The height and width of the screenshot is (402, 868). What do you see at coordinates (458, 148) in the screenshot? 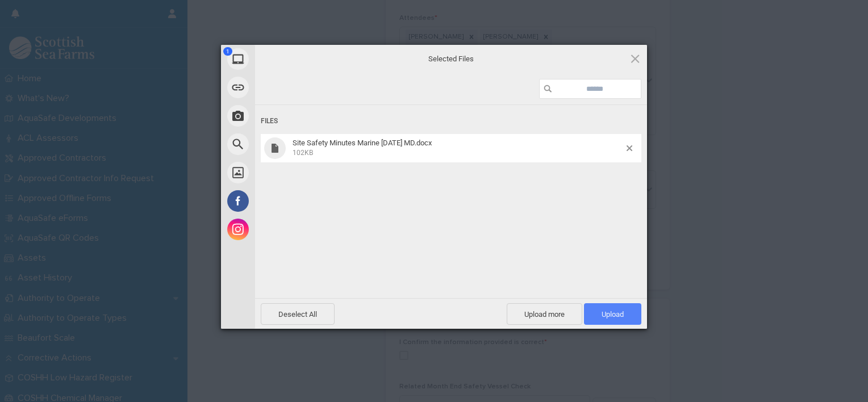
I see `span: Site Safety Minutes Marine August 2025 MD.docx` at bounding box center [458, 148].